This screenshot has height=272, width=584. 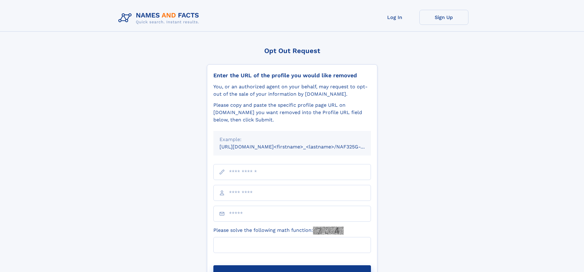 I want to click on img: Logo Names and Facts, so click(x=160, y=18).